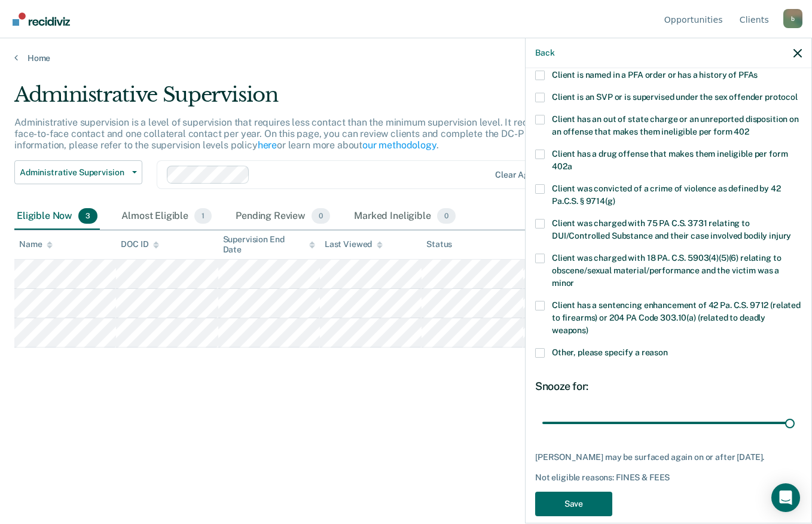 This screenshot has height=524, width=812. What do you see at coordinates (671, 229) in the screenshot?
I see `span: Client was charged with 75 PA C.S. 3731 relating to DUI/Controlled Substance and their case invol...` at bounding box center [671, 229].